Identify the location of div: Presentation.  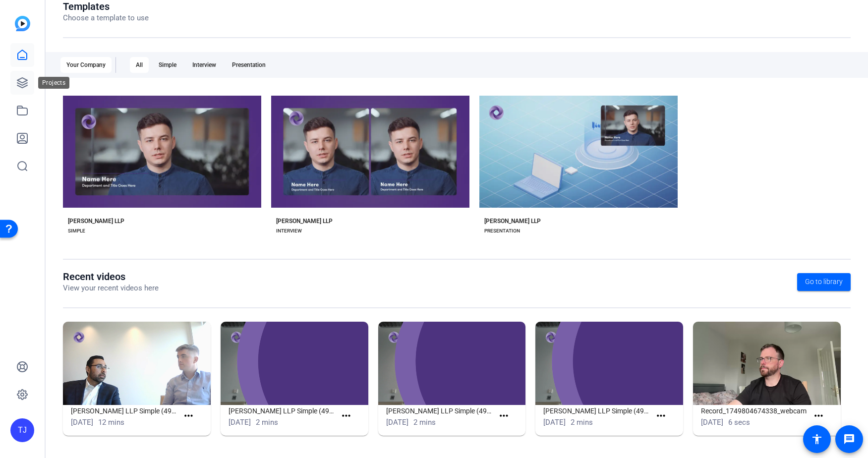
(249, 65).